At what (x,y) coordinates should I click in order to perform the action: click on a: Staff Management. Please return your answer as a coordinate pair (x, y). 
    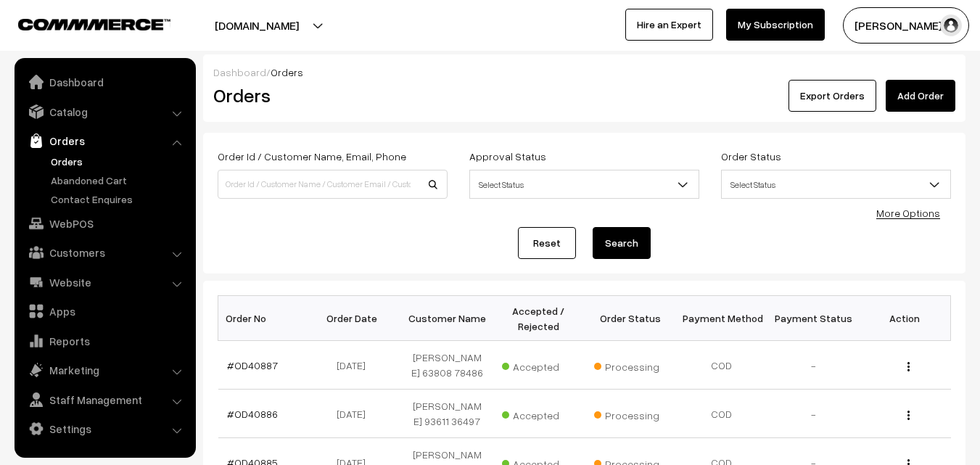
    Looking at the image, I should click on (104, 400).